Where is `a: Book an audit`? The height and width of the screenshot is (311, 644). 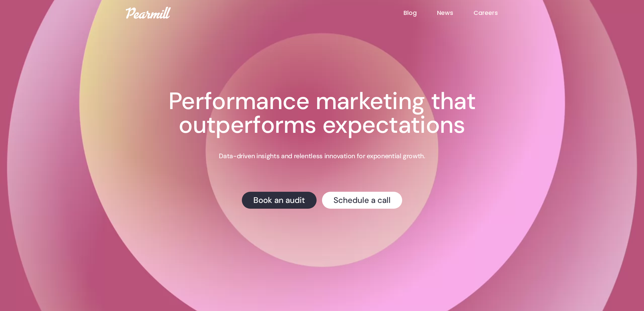 a: Book an audit is located at coordinates (279, 200).